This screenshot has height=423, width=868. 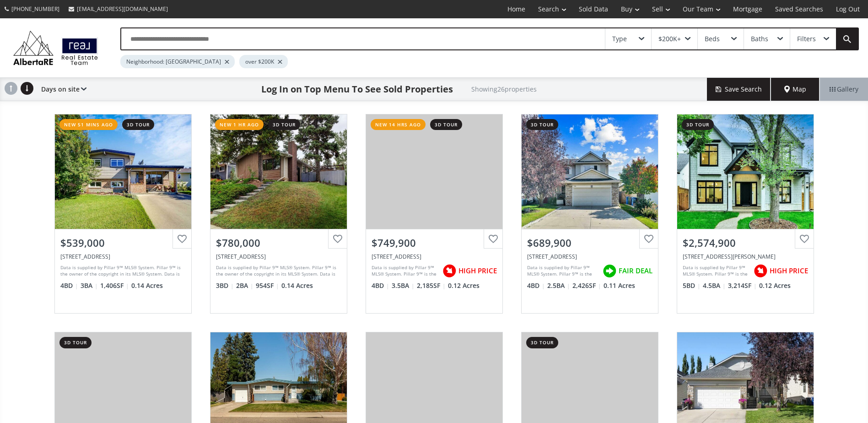 What do you see at coordinates (844, 89) in the screenshot?
I see `div: Gallery` at bounding box center [844, 89].